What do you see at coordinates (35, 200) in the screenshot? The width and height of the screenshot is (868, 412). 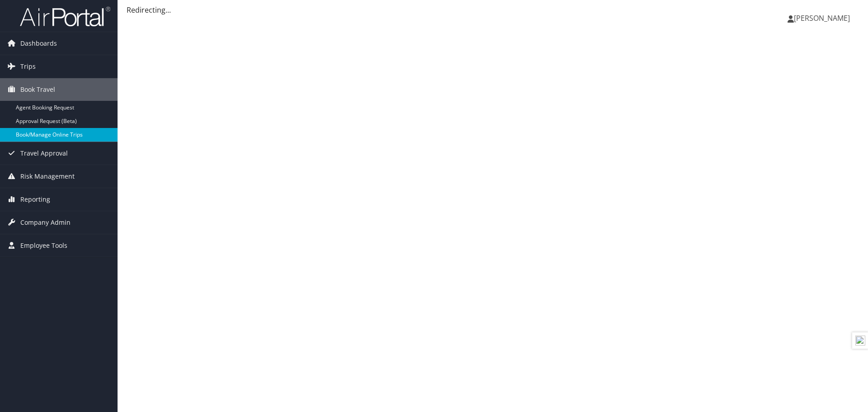 I see `span: Reporting` at bounding box center [35, 200].